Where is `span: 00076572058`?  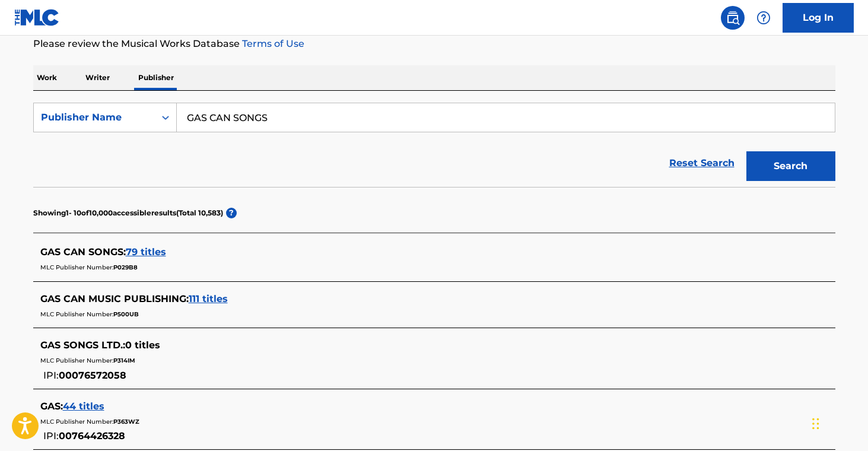
span: 00076572058 is located at coordinates (93, 376).